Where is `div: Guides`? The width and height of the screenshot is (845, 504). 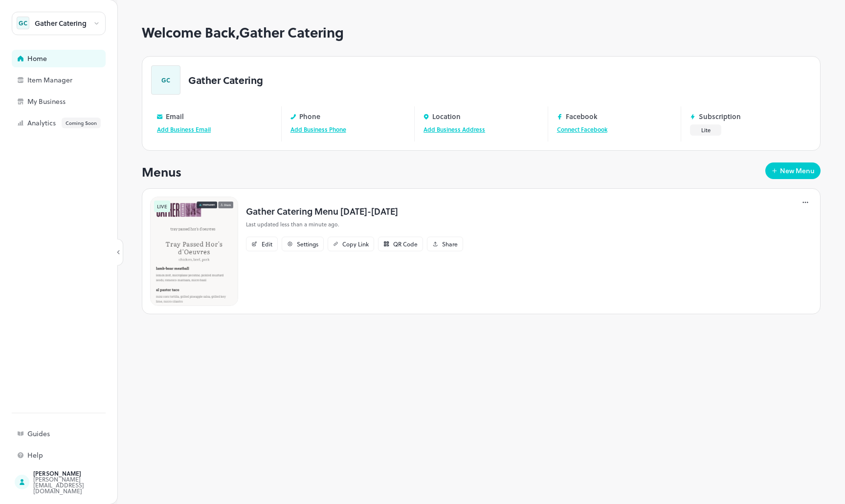
div: Guides is located at coordinates (76, 434).